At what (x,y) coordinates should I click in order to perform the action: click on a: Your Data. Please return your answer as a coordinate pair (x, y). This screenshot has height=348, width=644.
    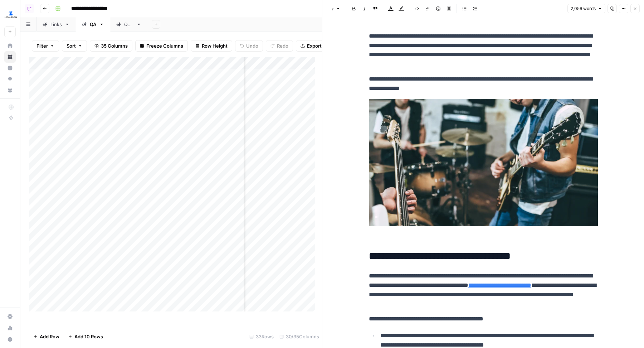
    Looking at the image, I should click on (10, 90).